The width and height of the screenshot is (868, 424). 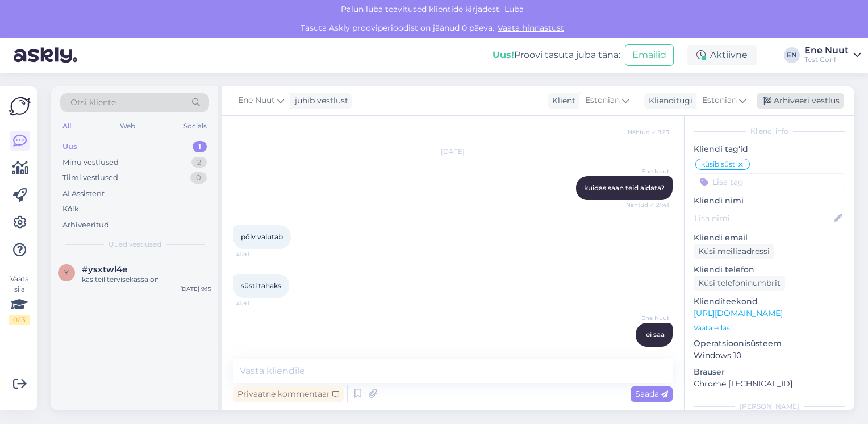 What do you see at coordinates (647, 132) in the screenshot?
I see `span: Nähtud ✓ 9:23` at bounding box center [647, 132].